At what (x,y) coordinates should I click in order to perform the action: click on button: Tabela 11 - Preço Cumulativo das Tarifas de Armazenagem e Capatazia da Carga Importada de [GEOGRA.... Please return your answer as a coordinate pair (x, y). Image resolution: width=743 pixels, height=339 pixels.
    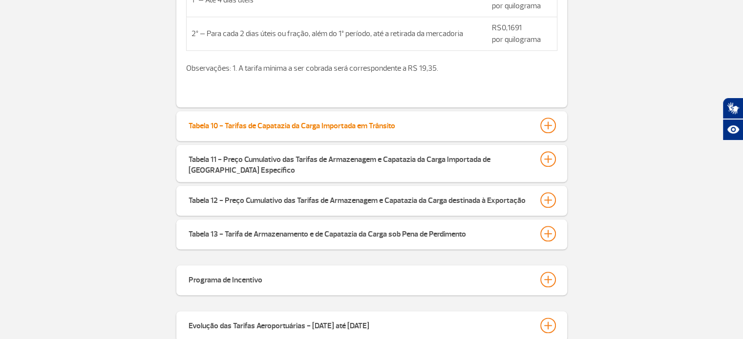
    Looking at the image, I should click on (372, 164).